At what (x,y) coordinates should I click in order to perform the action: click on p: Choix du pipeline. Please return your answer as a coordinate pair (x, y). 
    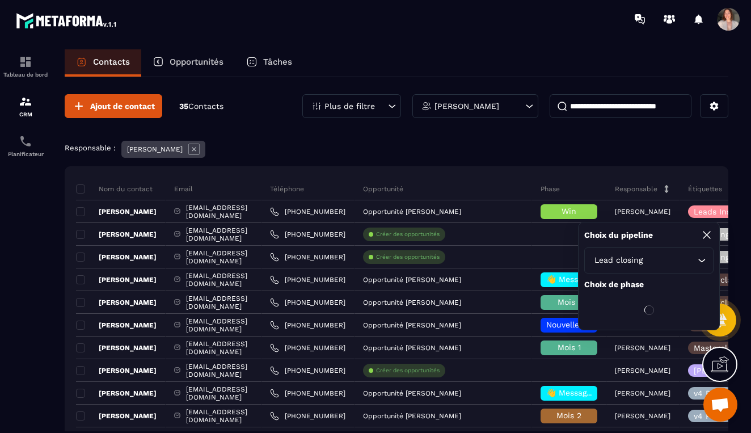
    Looking at the image, I should click on (618, 235).